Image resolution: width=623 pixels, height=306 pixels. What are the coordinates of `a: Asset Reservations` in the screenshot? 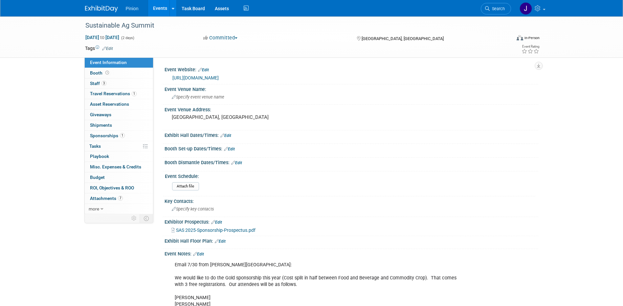 It's located at (119, 104).